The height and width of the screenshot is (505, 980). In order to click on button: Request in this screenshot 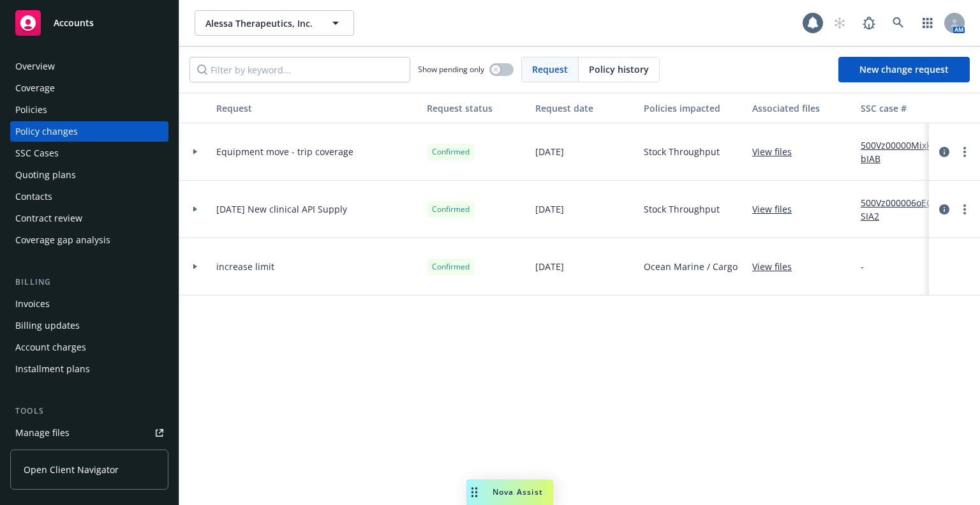, I will do `click(317, 108)`.